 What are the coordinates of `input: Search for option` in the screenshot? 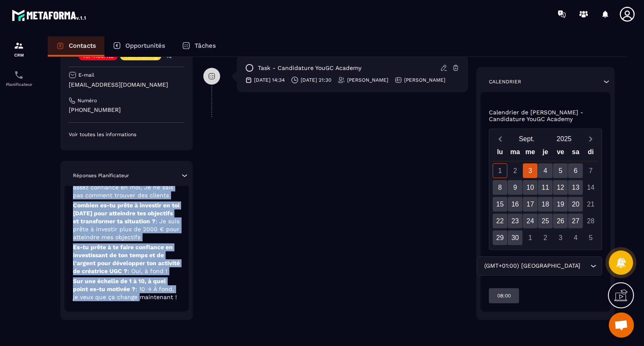 It's located at (584, 266).